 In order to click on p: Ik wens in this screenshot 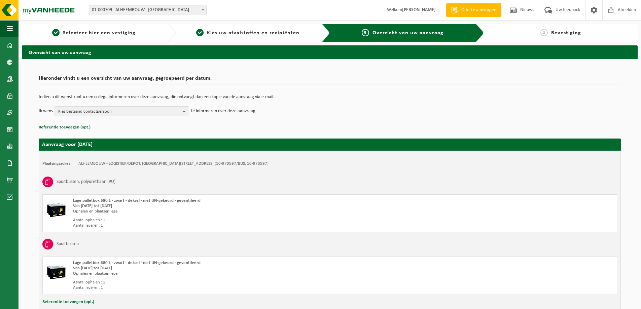, I will do `click(46, 111)`.